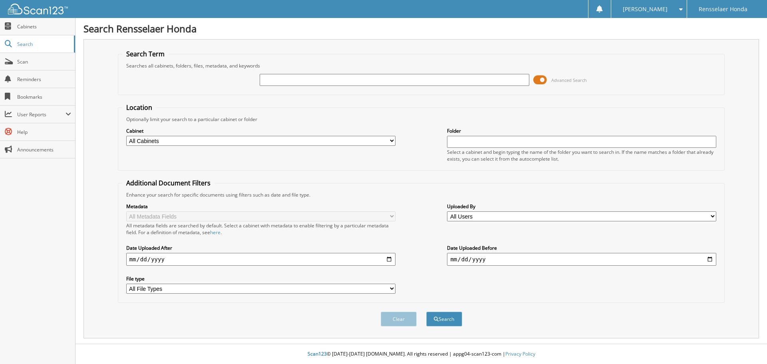 Image resolution: width=767 pixels, height=364 pixels. What do you see at coordinates (582, 259) in the screenshot?
I see `input: end` at bounding box center [582, 259].